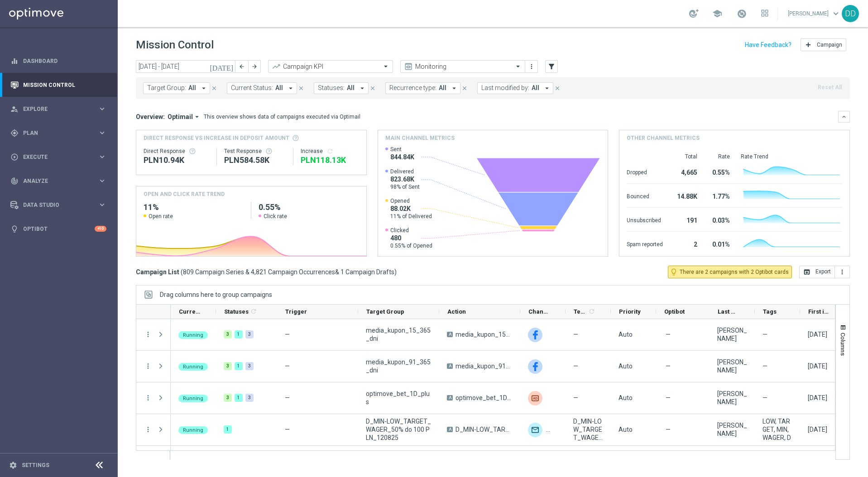 The image size is (868, 477). I want to click on button: track_changes Analyze keyboard_arrow_right, so click(59, 181).